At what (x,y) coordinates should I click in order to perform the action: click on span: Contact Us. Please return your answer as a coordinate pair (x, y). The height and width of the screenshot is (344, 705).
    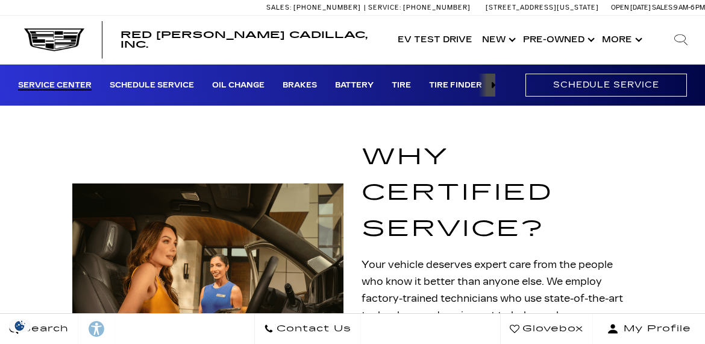
    Looking at the image, I should click on (312, 329).